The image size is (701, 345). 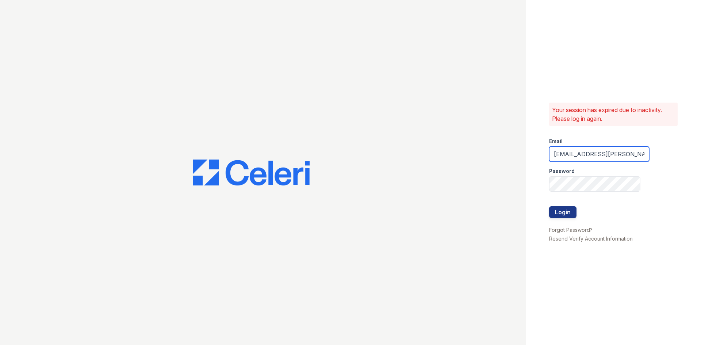 I want to click on button: Login, so click(x=562, y=212).